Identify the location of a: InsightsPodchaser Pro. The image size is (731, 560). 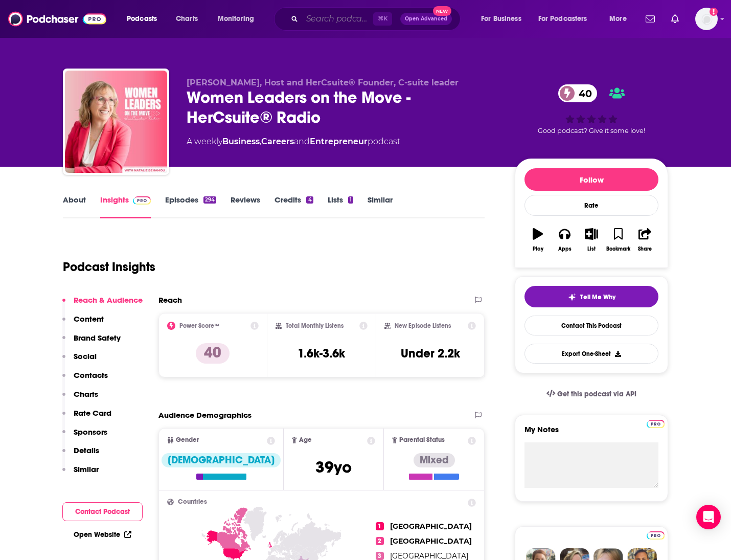
(126, 206).